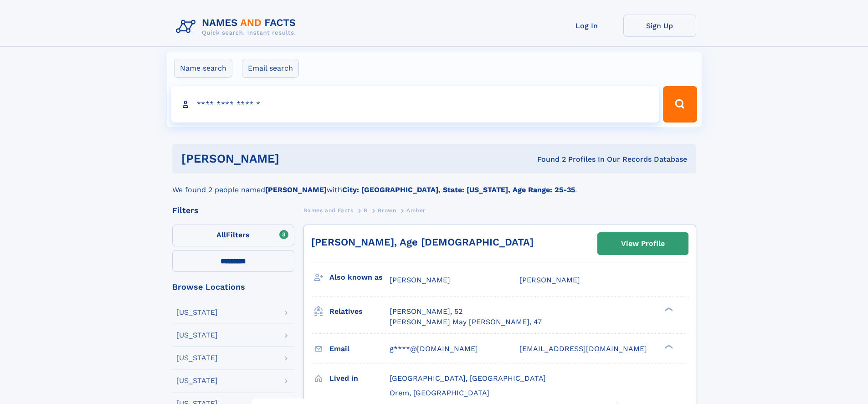  What do you see at coordinates (360, 277) in the screenshot?
I see `h3: Also known as` at bounding box center [360, 277].